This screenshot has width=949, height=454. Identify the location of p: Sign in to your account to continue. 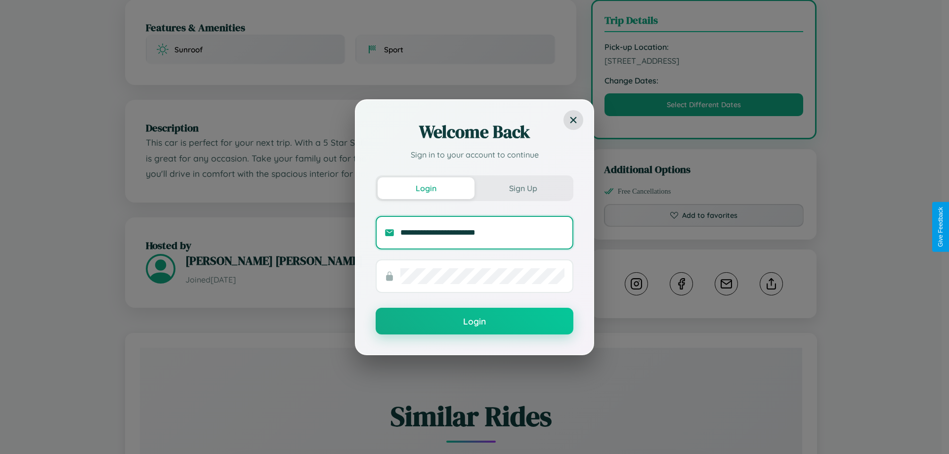
(474, 155).